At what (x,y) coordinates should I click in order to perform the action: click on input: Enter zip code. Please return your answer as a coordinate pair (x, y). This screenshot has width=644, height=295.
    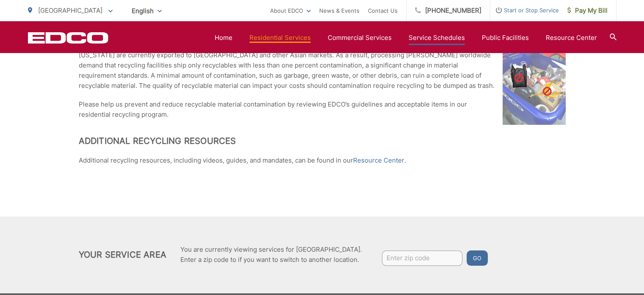
    Looking at the image, I should click on (422, 258).